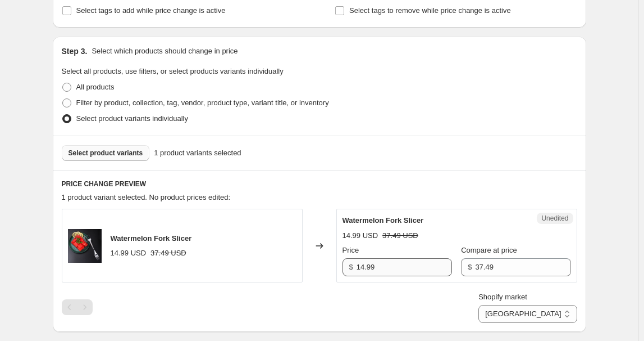 This screenshot has height=341, width=644. I want to click on h2: Step 3., so click(75, 51).